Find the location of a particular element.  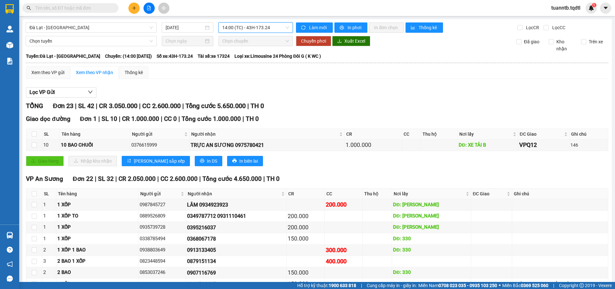

span: CC 0 is located at coordinates (171, 119).